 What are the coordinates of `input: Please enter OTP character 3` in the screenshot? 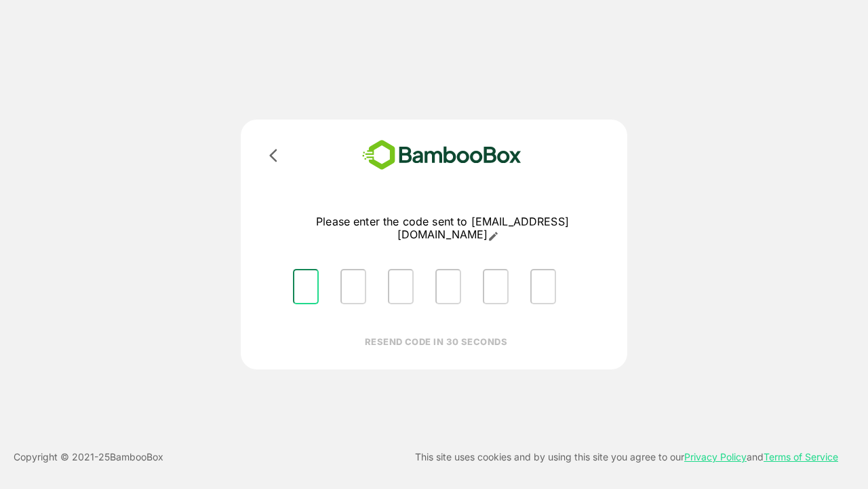 It's located at (401, 287).